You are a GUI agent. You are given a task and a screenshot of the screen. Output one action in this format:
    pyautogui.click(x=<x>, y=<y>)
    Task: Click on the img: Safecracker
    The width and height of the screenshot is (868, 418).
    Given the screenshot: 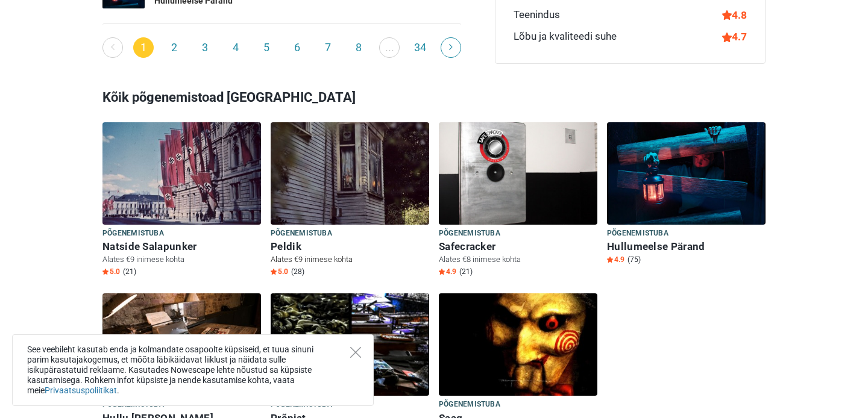 What is the action you would take?
    pyautogui.click(x=518, y=174)
    